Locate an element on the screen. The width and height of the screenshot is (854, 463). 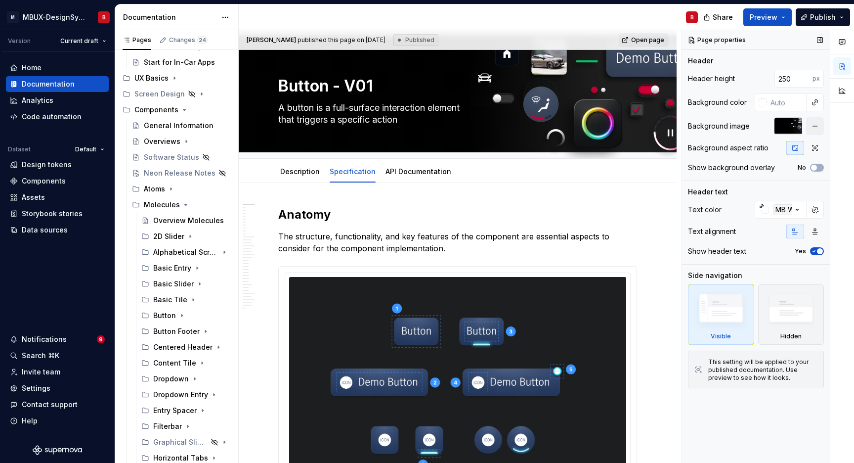
div: Data sources is located at coordinates (45, 230).